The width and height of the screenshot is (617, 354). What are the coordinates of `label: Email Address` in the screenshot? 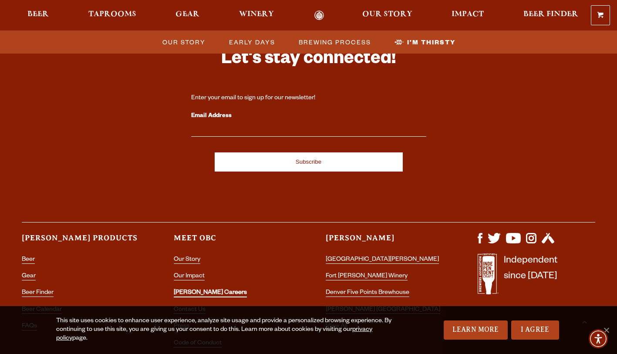 It's located at (309, 116).